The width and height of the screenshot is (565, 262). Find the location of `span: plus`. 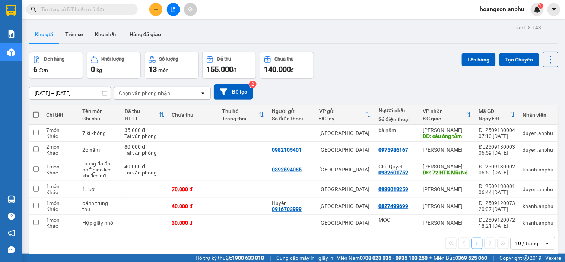

span: plus is located at coordinates (156, 9).